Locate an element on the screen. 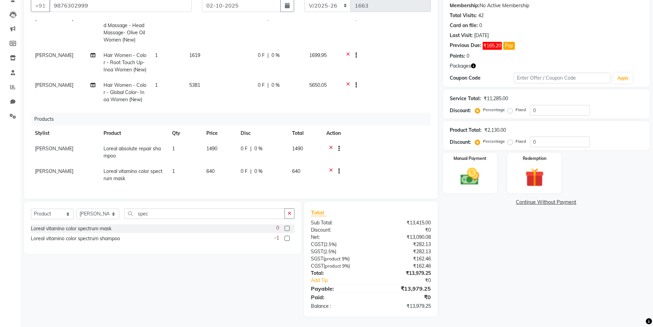  th: Product is located at coordinates (134, 133).